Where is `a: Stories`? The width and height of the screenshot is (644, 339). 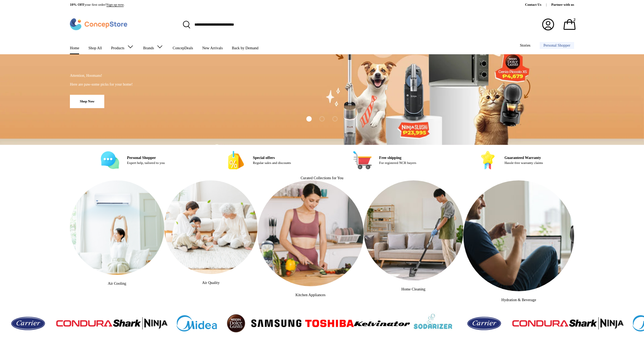 a: Stories is located at coordinates (525, 46).